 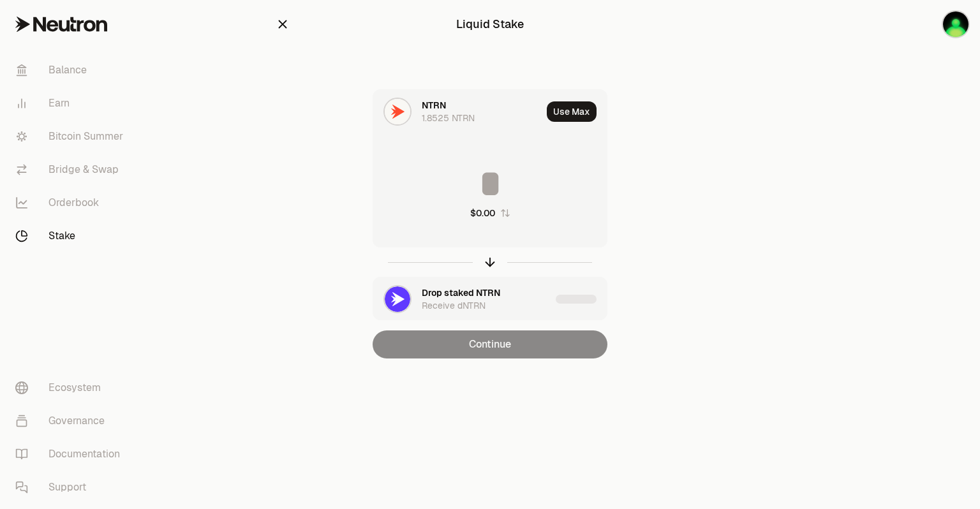 What do you see at coordinates (72, 488) in the screenshot?
I see `a: Support` at bounding box center [72, 488].